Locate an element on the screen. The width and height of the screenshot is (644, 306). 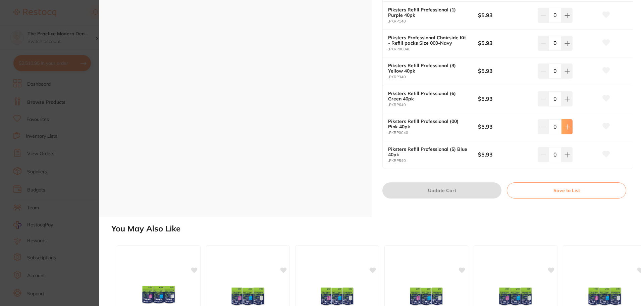
small: .PKRP0040 is located at coordinates (433, 133).